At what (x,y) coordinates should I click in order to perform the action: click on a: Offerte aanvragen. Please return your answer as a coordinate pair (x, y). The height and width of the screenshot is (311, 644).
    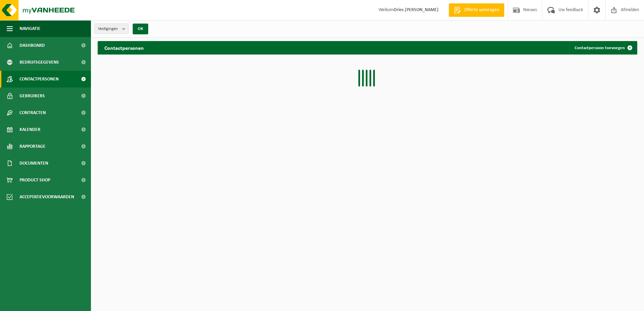
    Looking at the image, I should click on (477, 10).